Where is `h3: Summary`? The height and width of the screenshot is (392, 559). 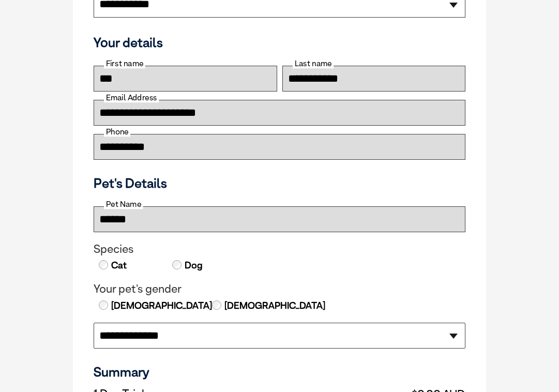
h3: Summary is located at coordinates (280, 372).